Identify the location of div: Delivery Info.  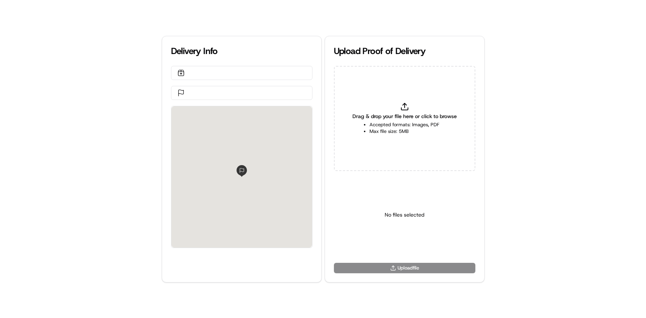
(242, 51).